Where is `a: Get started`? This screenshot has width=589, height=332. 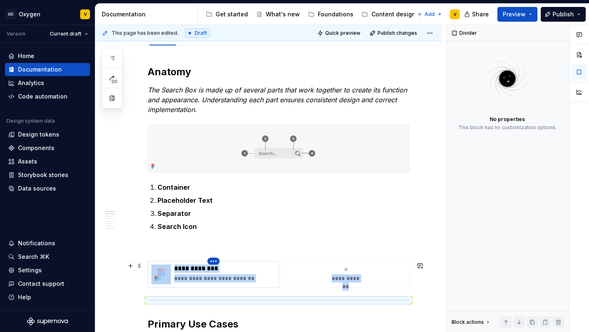 a: Get started is located at coordinates (227, 14).